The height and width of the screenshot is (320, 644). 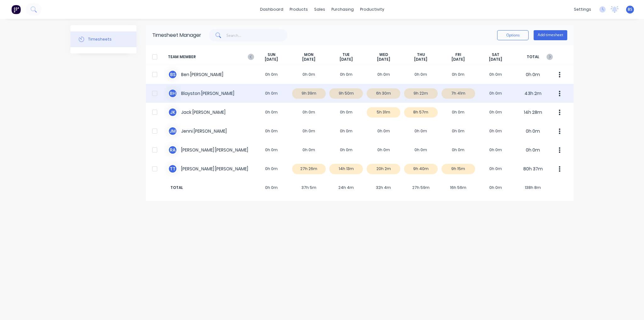 What do you see at coordinates (513, 35) in the screenshot?
I see `button: Options` at bounding box center [513, 35].